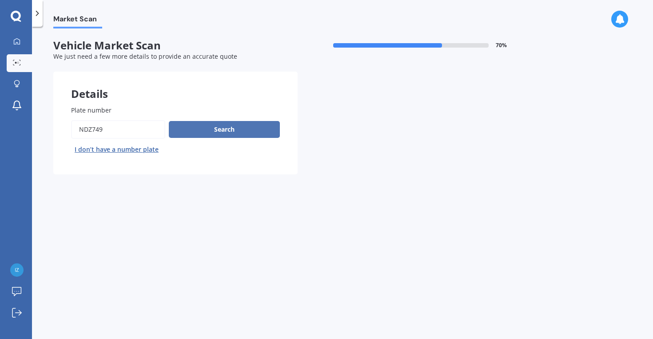 The width and height of the screenshot is (653, 339). What do you see at coordinates (175, 45) in the screenshot?
I see `span: Vehicle Market Scan` at bounding box center [175, 45].